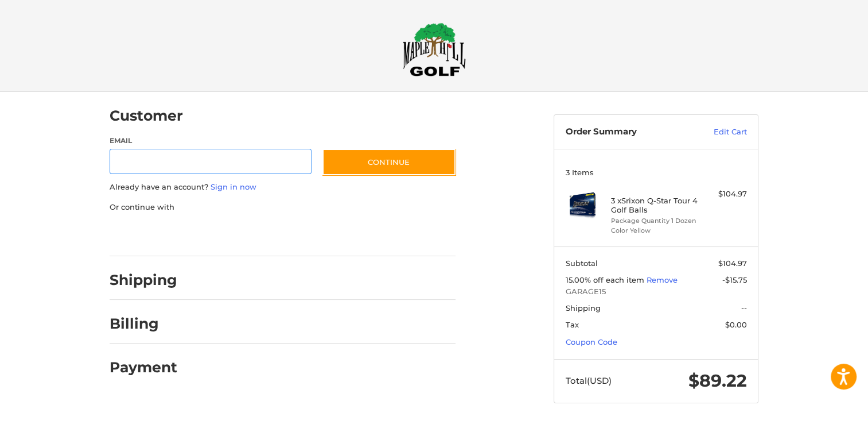 The image size is (868, 424). What do you see at coordinates (655, 230) in the screenshot?
I see `li: Color Yellow` at bounding box center [655, 230].